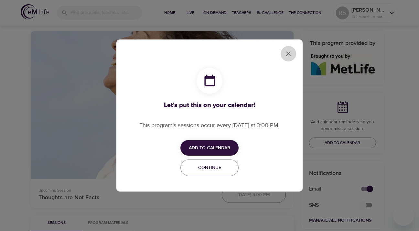  What do you see at coordinates (210, 168) in the screenshot?
I see `span: Continue` at bounding box center [210, 168].